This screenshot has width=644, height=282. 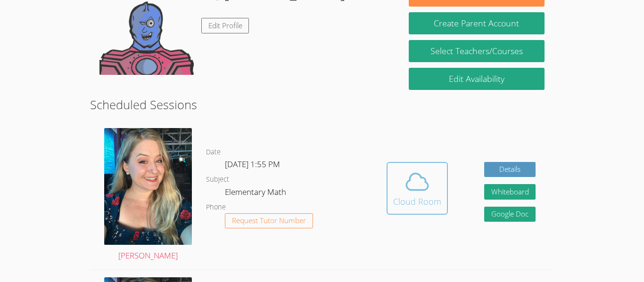 What do you see at coordinates (510, 192) in the screenshot?
I see `button: Whiteboard` at bounding box center [510, 192].